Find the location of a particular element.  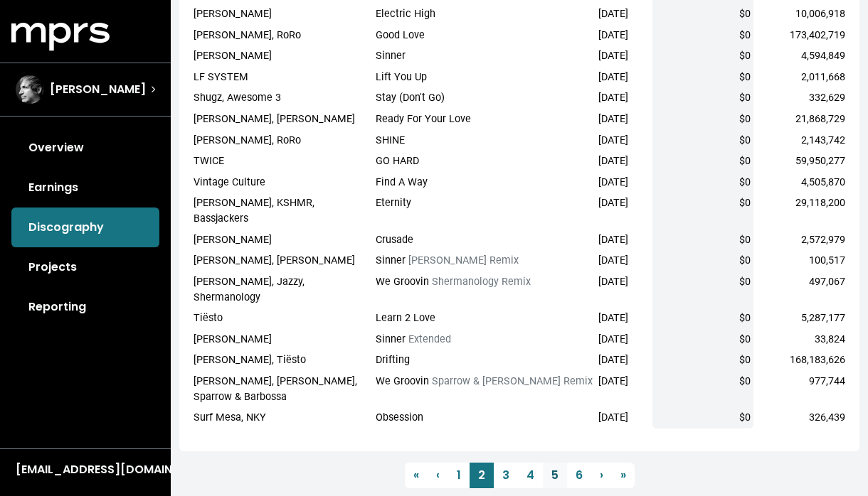

td: 10,006,918 is located at coordinates (800, 14).